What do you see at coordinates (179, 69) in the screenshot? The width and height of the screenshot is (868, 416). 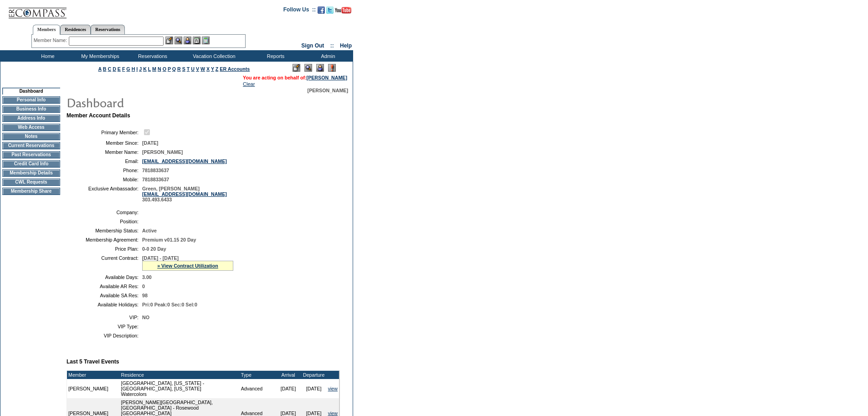 I see `a: R` at bounding box center [179, 69].